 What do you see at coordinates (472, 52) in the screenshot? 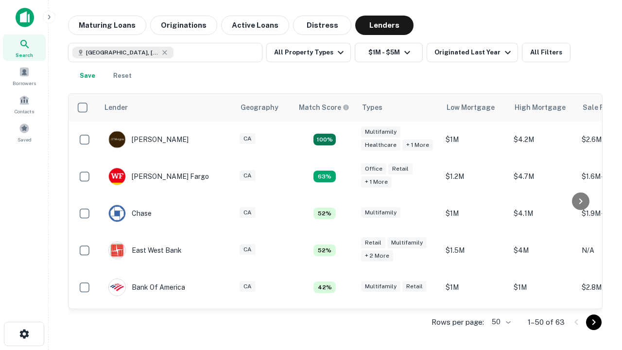
I see `button: Originated Last Year` at bounding box center [472, 52].